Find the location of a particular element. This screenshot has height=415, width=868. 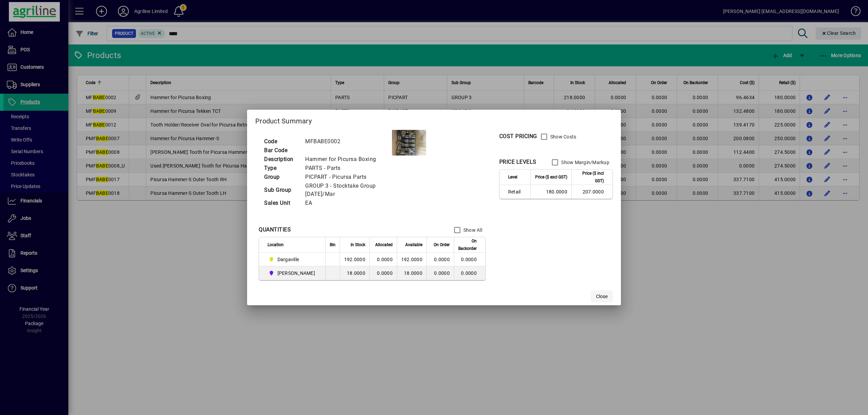

span: Price ($ incl GST) is located at coordinates (590, 177).